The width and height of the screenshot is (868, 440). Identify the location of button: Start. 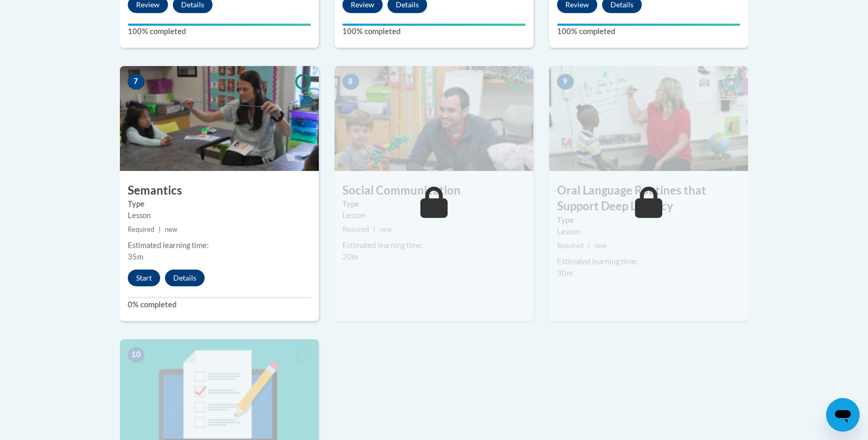
(144, 278).